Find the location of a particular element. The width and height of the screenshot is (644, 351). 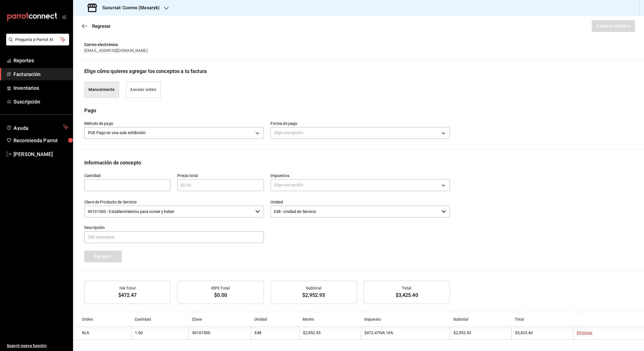

td: E48 is located at coordinates (275, 333).